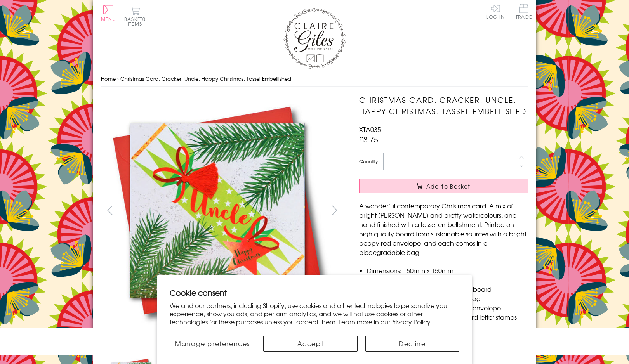 This screenshot has width=629, height=364. Describe the element at coordinates (108, 13) in the screenshot. I see `button: Menu` at that location.